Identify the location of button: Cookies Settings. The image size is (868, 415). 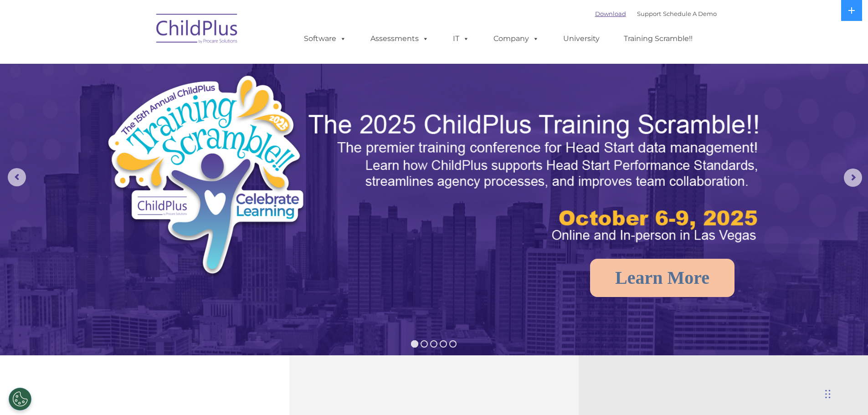
(20, 399).